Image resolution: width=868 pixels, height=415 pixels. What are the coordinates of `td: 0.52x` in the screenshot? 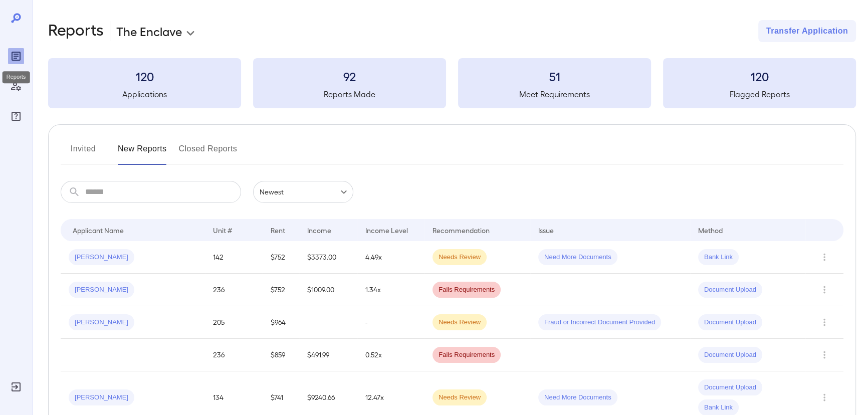 It's located at (391, 355).